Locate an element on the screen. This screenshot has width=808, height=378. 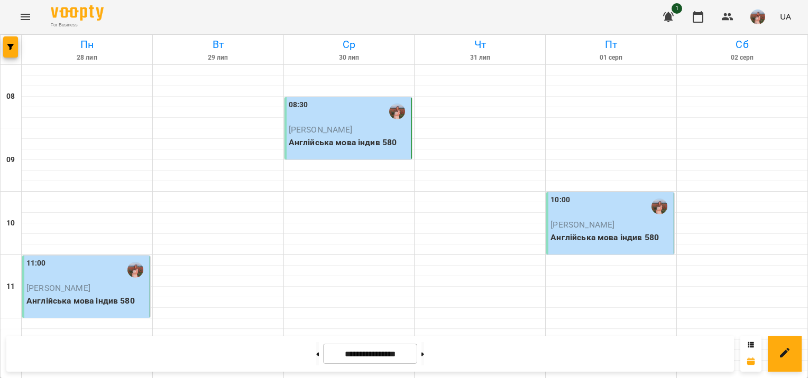
h6: 28 лип is located at coordinates (87, 58).